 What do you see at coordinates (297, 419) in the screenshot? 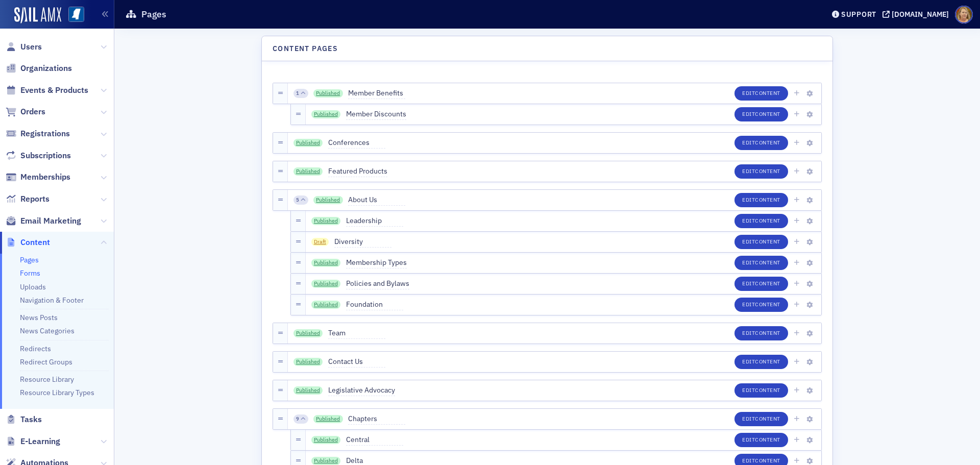
I see `span: 9` at bounding box center [297, 419].